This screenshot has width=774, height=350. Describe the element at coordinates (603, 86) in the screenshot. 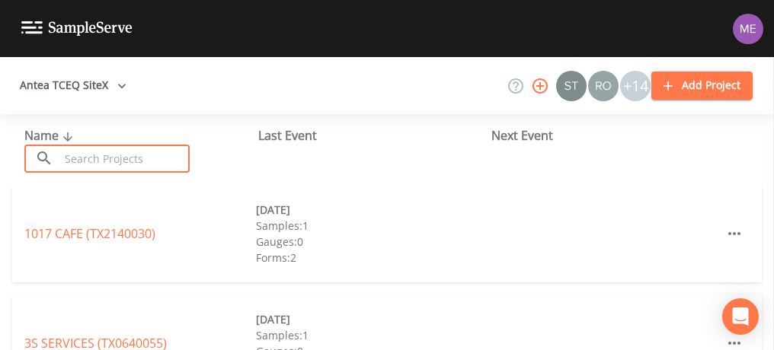

I see `div: Rodolfo Ramirez` at that location.